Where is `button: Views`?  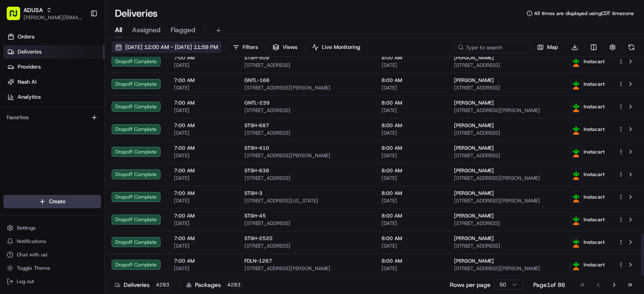
button: Views is located at coordinates (285, 47).